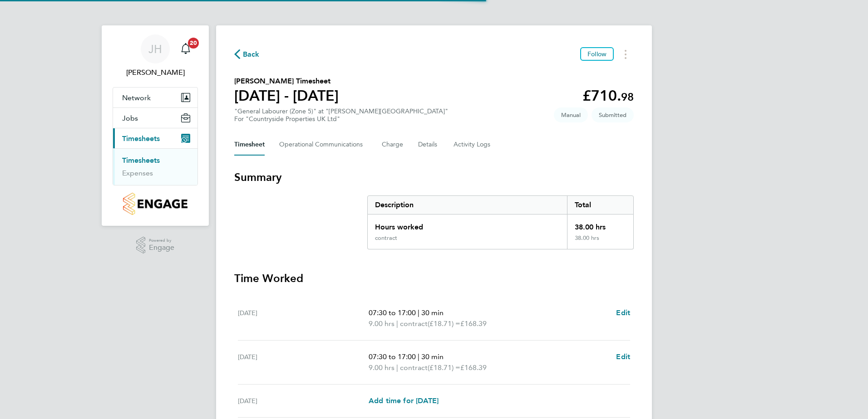 The width and height of the screenshot is (868, 419). Describe the element at coordinates (249, 145) in the screenshot. I see `button: Timesheet` at that location.